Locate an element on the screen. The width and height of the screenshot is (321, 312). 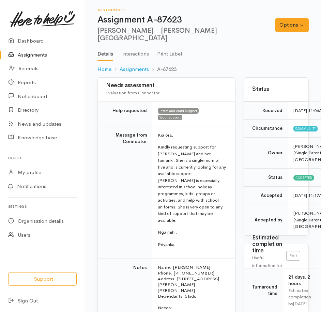
p: Kia ora, is located at coordinates (192, 135).